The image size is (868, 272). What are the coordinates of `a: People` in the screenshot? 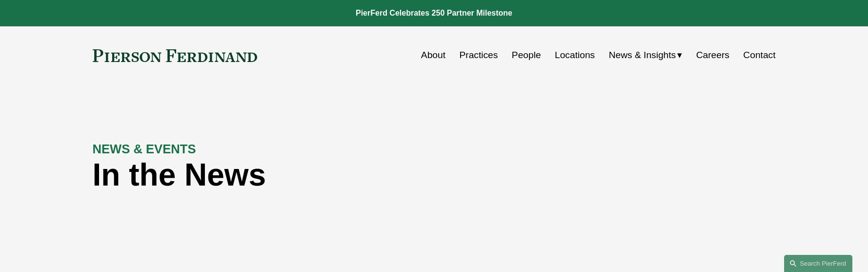 It's located at (527, 55).